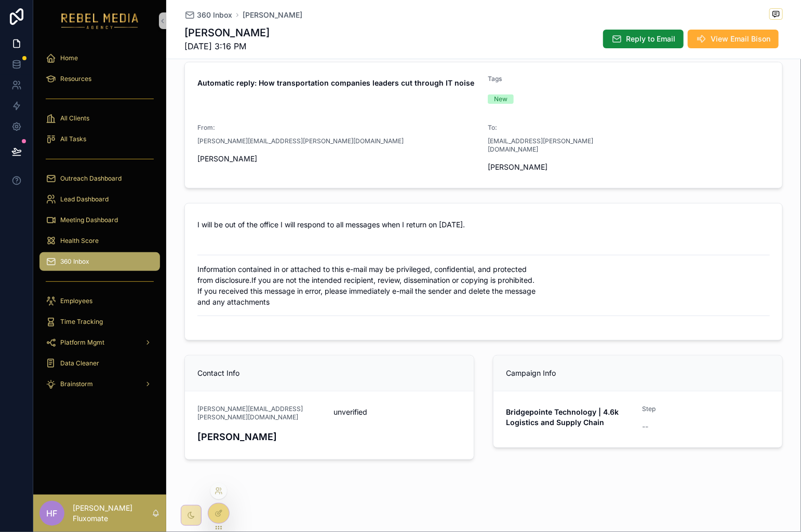  Describe the element at coordinates (335, 83) in the screenshot. I see `strong: Automatic reply: How transportation companies leaders cut through IT noise` at that location.